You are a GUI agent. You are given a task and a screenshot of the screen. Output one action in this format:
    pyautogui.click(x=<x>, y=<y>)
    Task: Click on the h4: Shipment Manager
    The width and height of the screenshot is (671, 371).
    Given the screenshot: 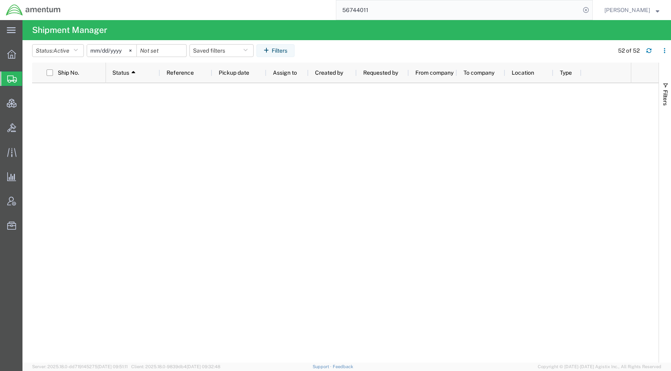 What is the action you would take?
    pyautogui.click(x=69, y=30)
    